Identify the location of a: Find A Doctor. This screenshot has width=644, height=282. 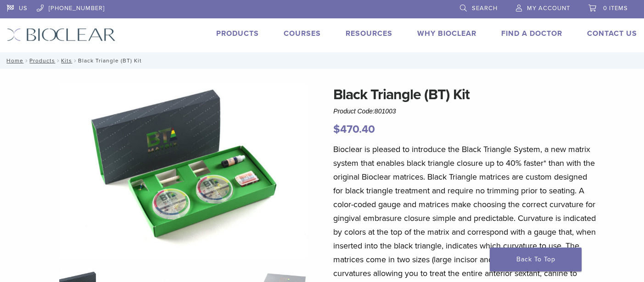
(532, 33).